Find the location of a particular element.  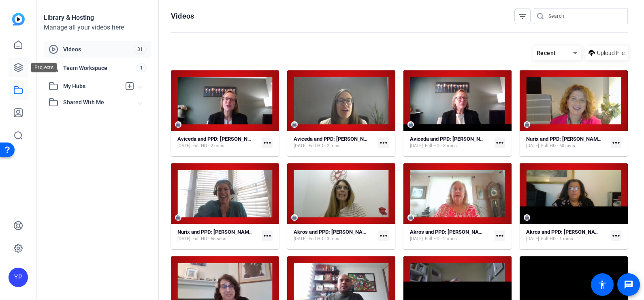

span: Videos is located at coordinates (98, 49).